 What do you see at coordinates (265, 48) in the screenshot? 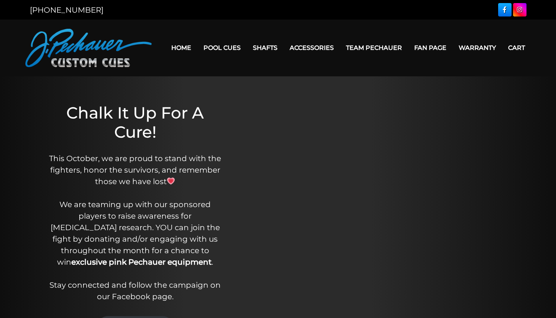
I see `a: Shafts` at bounding box center [265, 48].